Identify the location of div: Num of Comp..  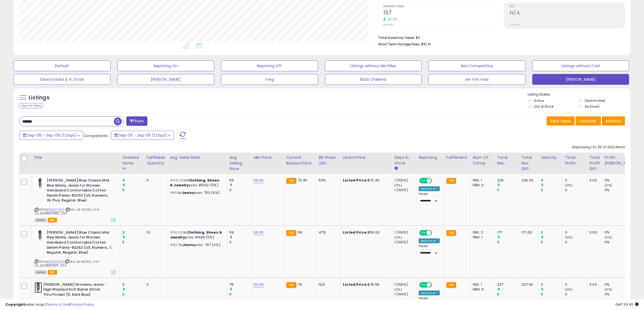
(482, 161).